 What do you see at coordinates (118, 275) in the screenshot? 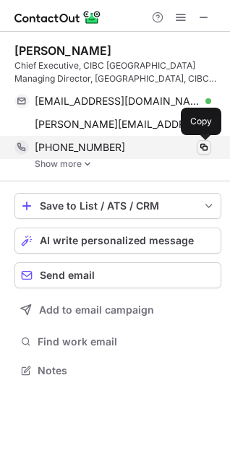
I see `button: Send email` at bounding box center [118, 275].